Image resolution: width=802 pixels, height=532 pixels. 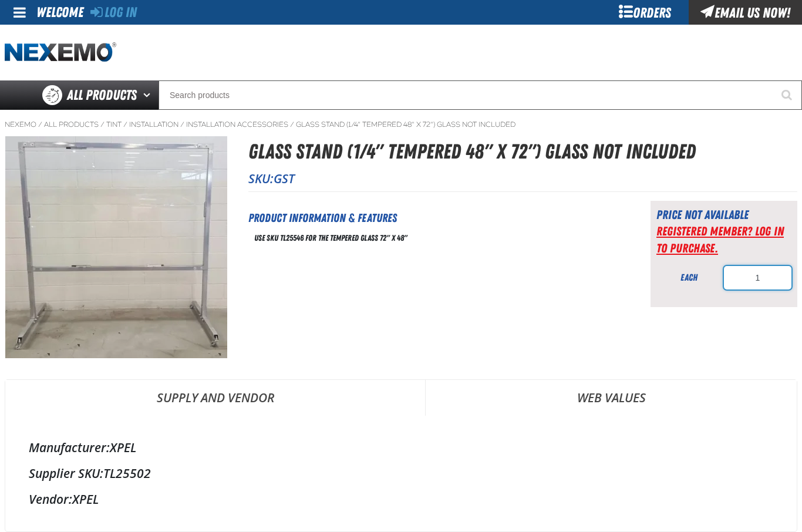 I want to click on div: each, so click(x=689, y=278).